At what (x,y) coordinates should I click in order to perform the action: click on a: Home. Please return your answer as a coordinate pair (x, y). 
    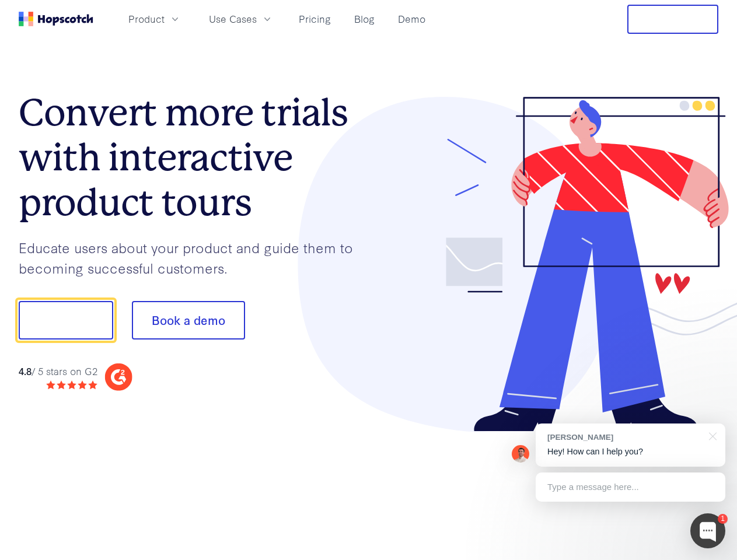
    Looking at the image, I should click on (56, 19).